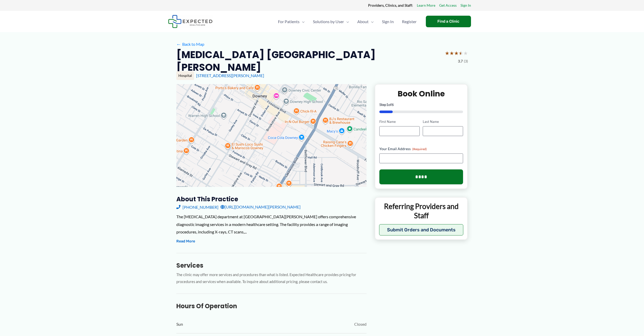 This screenshot has height=336, width=644. Describe the element at coordinates (420, 149) in the screenshot. I see `span: (Required)` at that location.